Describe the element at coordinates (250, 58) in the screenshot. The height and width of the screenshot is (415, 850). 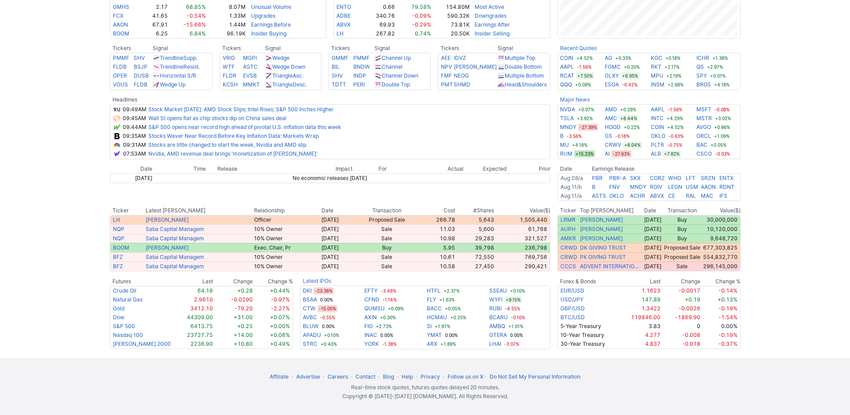
I see `a: MGPI` at that location.